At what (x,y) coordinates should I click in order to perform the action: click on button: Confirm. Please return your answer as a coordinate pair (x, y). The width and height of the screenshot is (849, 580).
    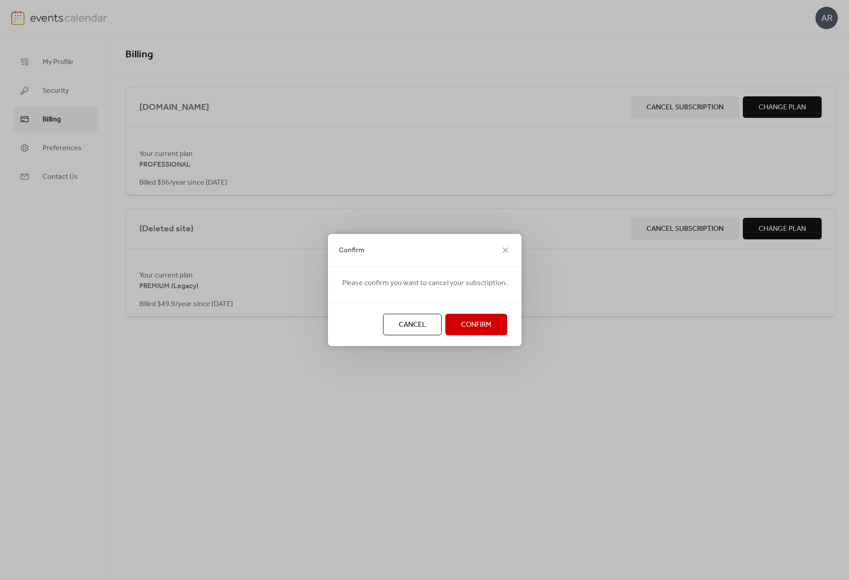
    Looking at the image, I should click on (476, 324).